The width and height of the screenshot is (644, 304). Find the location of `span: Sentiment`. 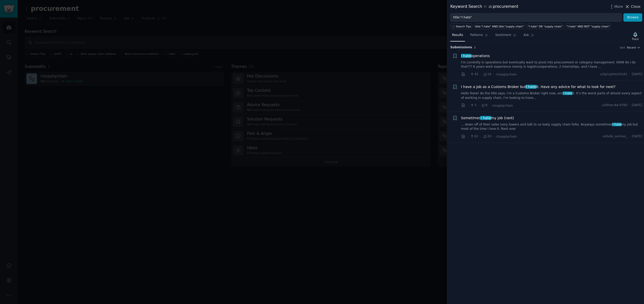

span: Sentiment is located at coordinates (503, 35).